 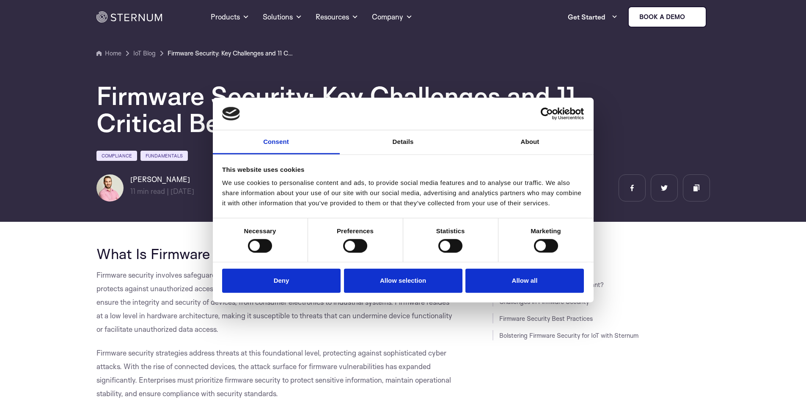 What do you see at coordinates (164, 156) in the screenshot?
I see `a: Fundamentals` at bounding box center [164, 156].